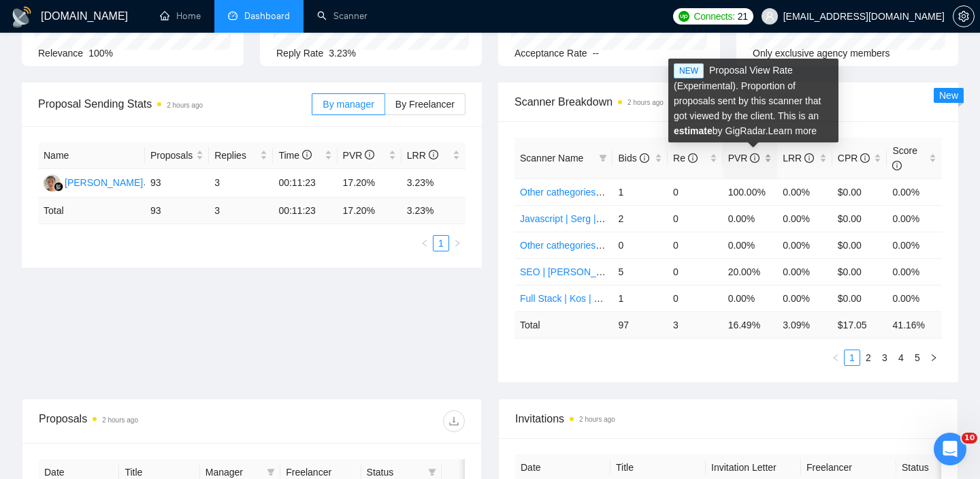  What do you see at coordinates (295, 155) in the screenshot?
I see `span: Time` at bounding box center [295, 155].